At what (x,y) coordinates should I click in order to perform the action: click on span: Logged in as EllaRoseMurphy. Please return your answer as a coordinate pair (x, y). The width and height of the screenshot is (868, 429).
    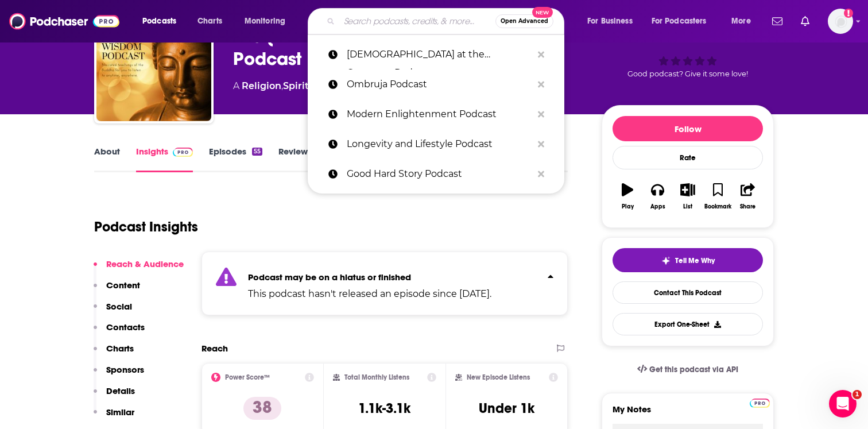
    Looking at the image, I should click on (840, 21).